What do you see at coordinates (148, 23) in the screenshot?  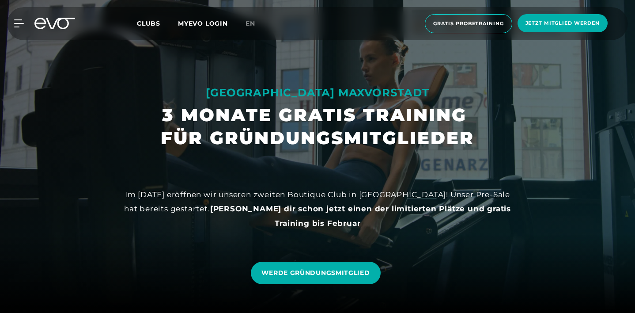 I see `span: Clubs` at bounding box center [148, 23].